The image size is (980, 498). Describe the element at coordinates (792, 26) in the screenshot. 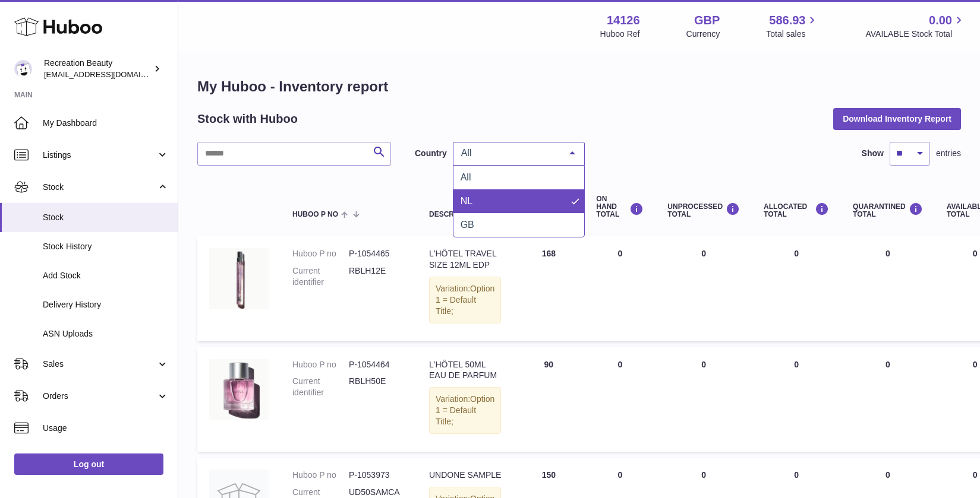

I see `a: 586.93 Total sales` at that location.